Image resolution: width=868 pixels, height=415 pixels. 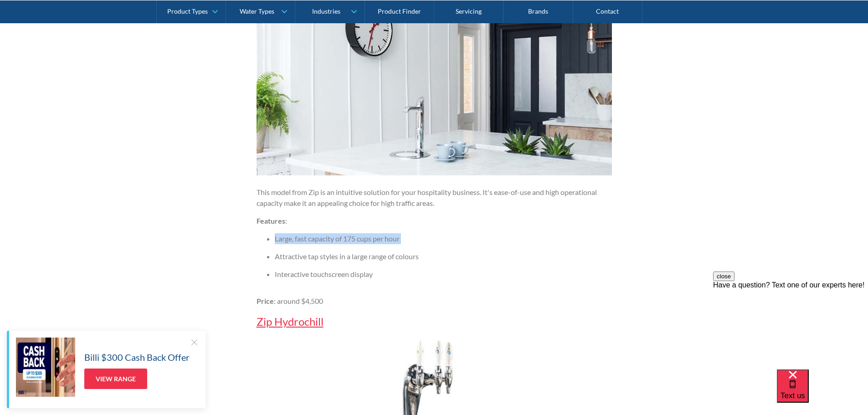 What do you see at coordinates (443, 274) in the screenshot?
I see `li: Interactive touchscreen display` at bounding box center [443, 274].